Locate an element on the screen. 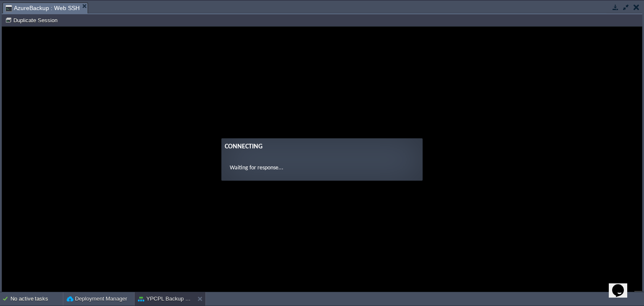  div: No active tasks is located at coordinates (36, 299).